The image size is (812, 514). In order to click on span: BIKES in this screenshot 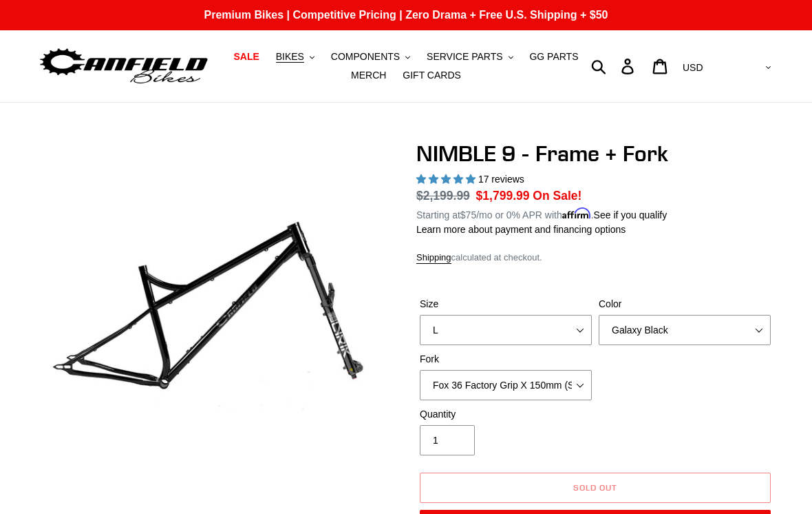, I will do `click(290, 57)`.